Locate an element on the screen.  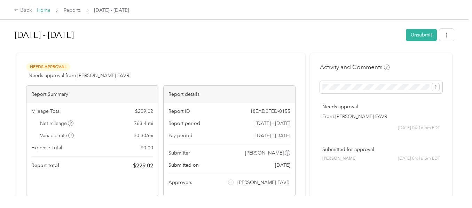
a: Home is located at coordinates (43, 10).